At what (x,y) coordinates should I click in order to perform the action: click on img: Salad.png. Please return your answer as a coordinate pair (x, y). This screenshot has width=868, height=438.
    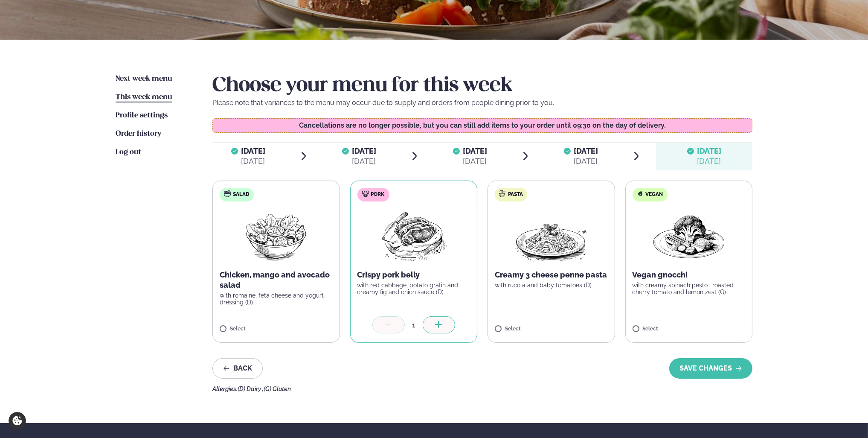
    Looking at the image, I should click on (276, 236).